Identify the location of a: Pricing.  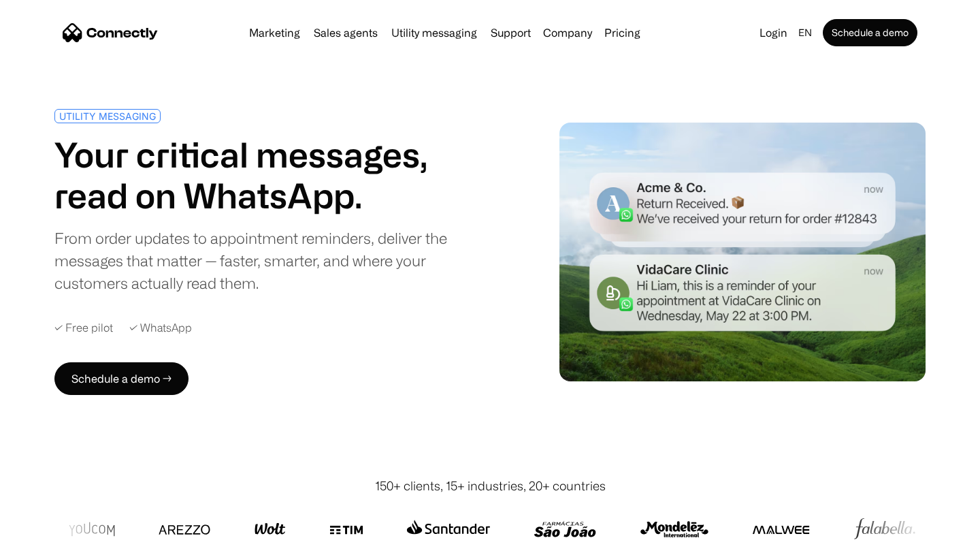
(622, 33).